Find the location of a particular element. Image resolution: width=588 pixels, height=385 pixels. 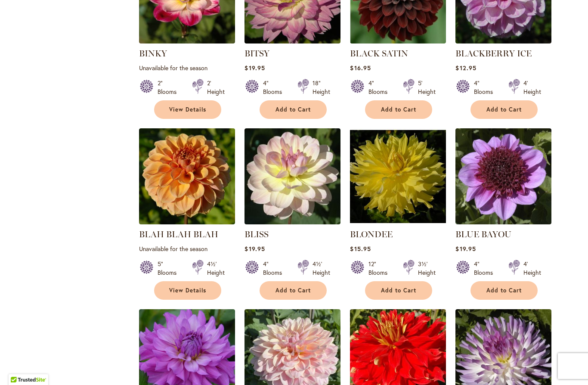

a: Blondee is located at coordinates (398, 221).